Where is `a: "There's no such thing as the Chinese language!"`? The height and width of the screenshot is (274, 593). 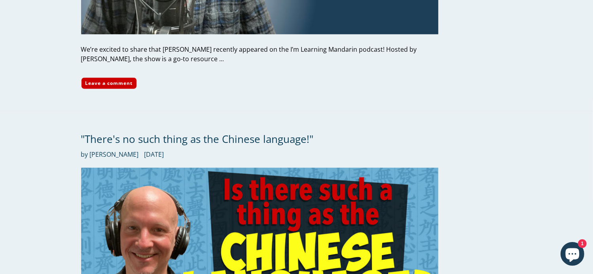
a: "There's no such thing as the Chinese language!" is located at coordinates (197, 139).